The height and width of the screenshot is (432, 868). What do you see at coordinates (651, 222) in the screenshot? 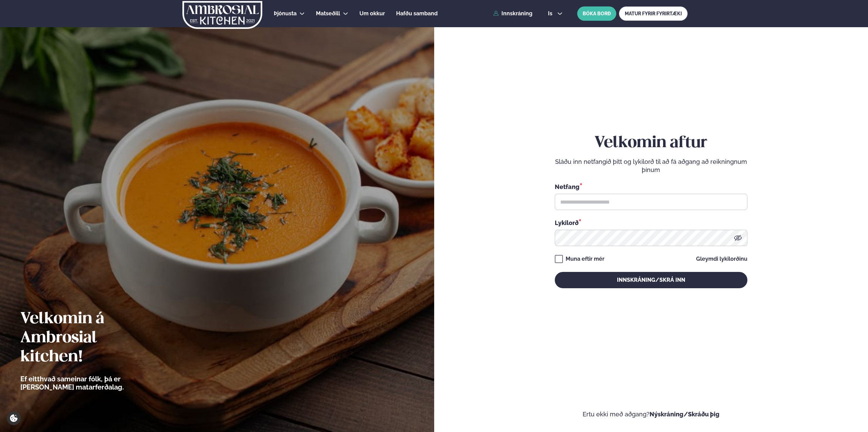
I see `div: Lykilorð` at bounding box center [651, 222].